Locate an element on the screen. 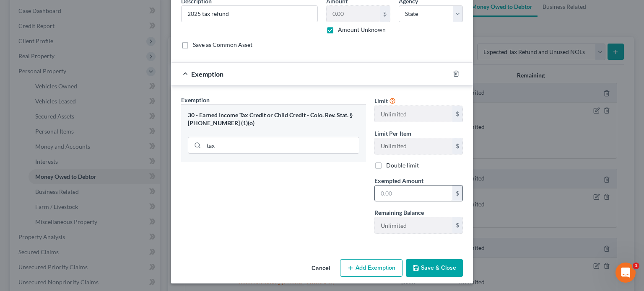  span: Limit is located at coordinates (381, 100).